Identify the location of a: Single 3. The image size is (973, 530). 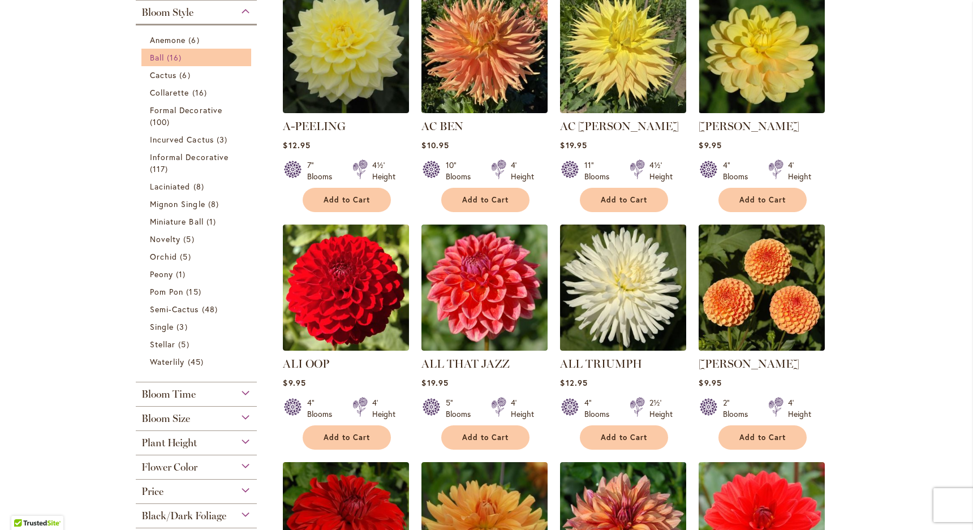
(197, 327).